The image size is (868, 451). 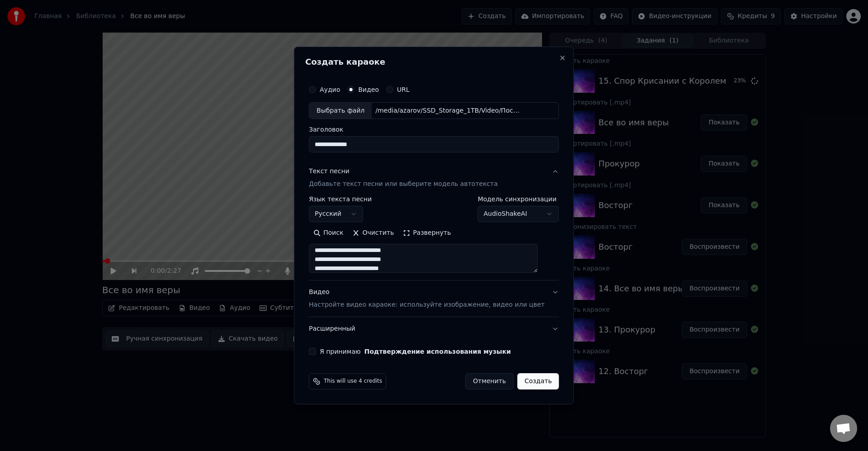 What do you see at coordinates (518, 200) in the screenshot?
I see `label: Модель синхронизации` at bounding box center [518, 200].